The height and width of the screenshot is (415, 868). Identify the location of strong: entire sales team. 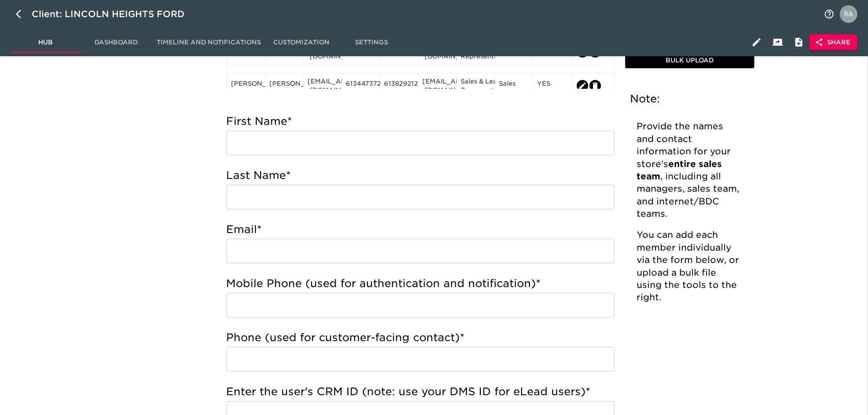
(681, 170).